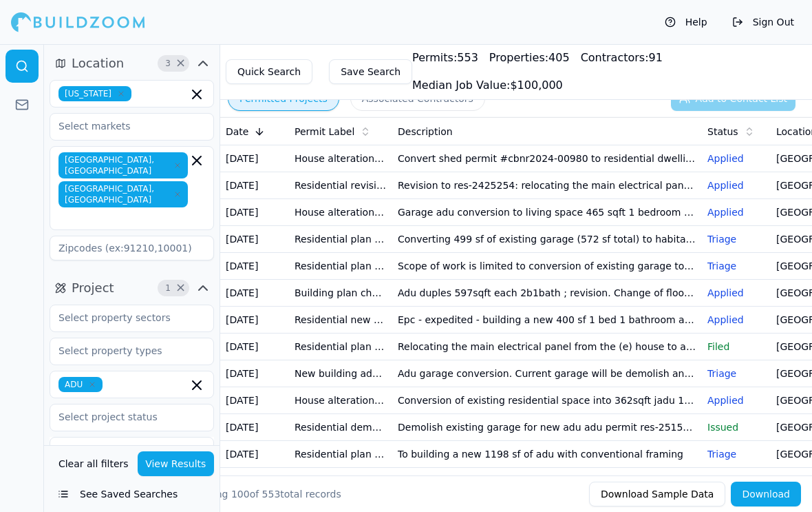 Image resolution: width=812 pixels, height=512 pixels. I want to click on span: 100, so click(241, 494).